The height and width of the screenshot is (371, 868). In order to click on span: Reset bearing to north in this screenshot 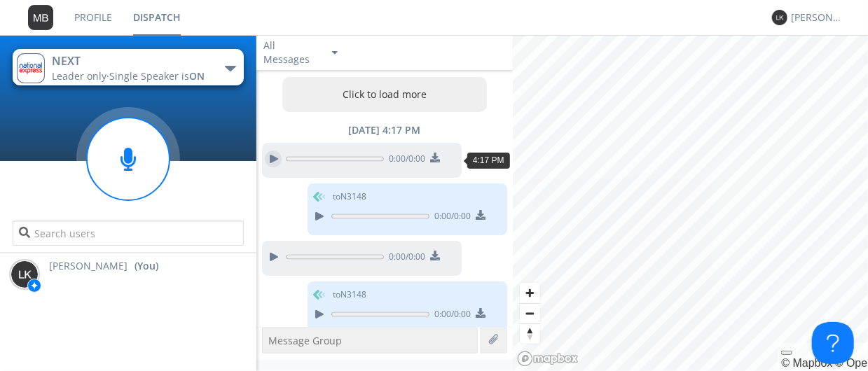, I will do `click(530, 334)`.